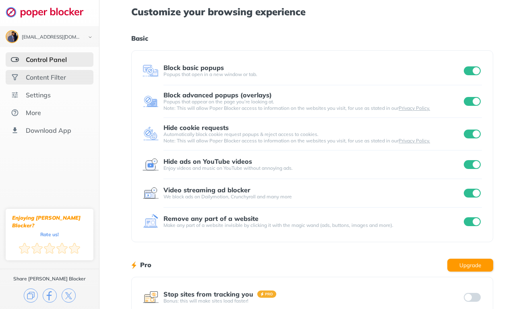  I want to click on h1: Pro, so click(146, 265).